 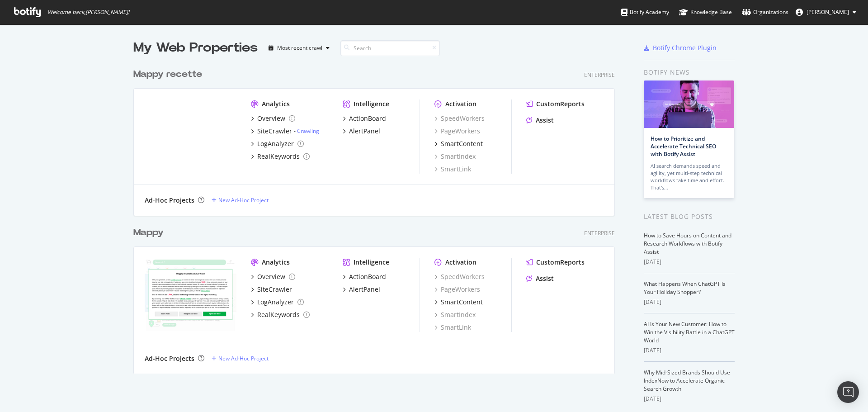 I want to click on div: Latest Blog Posts, so click(x=689, y=216).